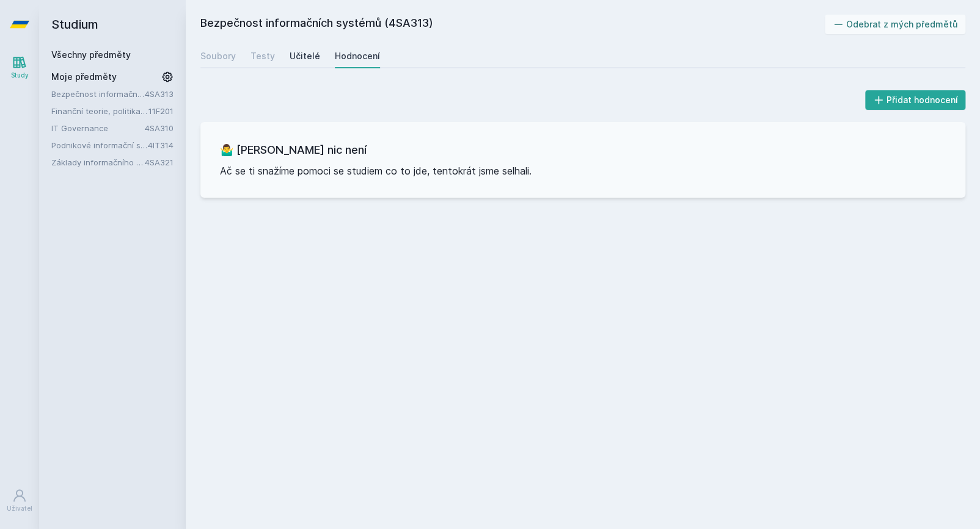 This screenshot has height=529, width=980. I want to click on div: Uživatel, so click(19, 508).